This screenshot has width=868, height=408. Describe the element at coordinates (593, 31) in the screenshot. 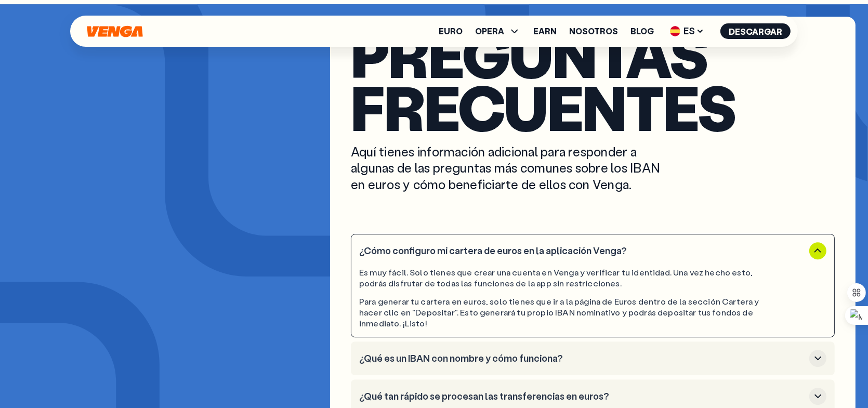

I see `a: Nosotros` at that location.